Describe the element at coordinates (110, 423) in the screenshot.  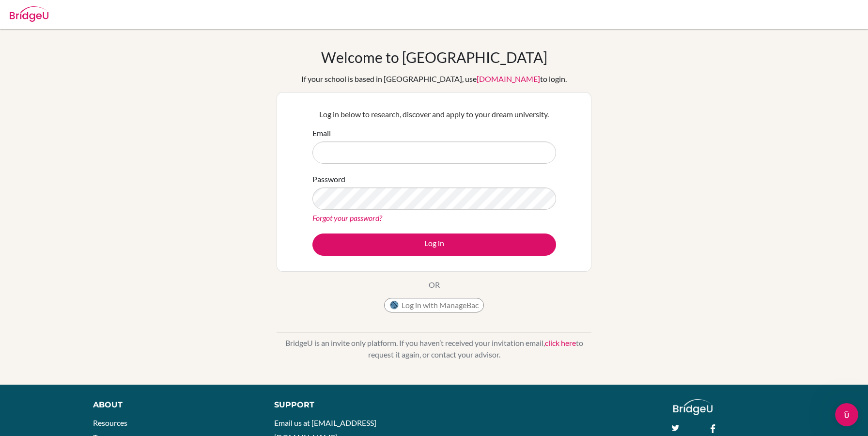
I see `a: Resources` at that location.